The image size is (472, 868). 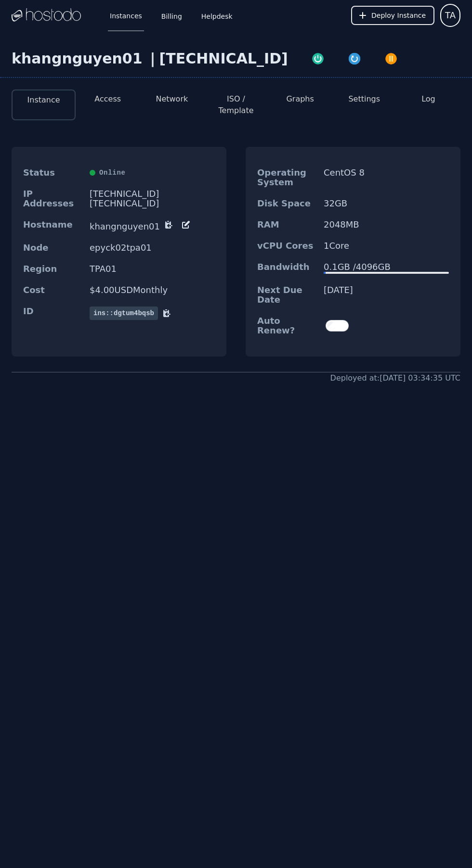 I want to click on button: Power On, so click(x=318, y=60).